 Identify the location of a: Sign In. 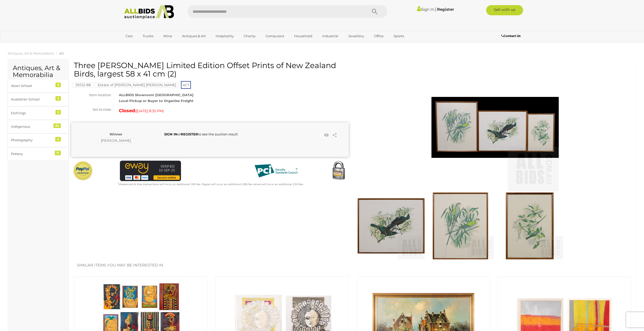
(425, 9).